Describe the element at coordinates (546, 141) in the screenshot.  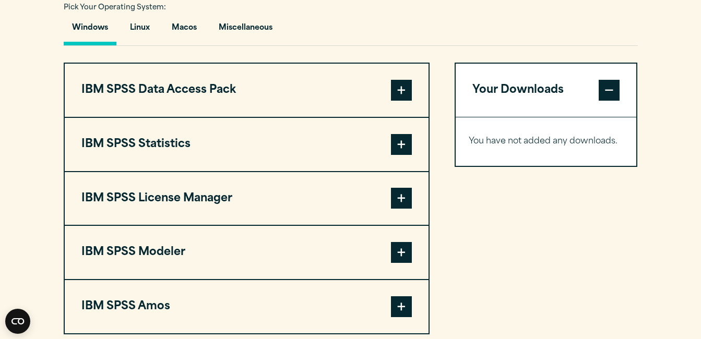
I see `div: Your Downloads` at that location.